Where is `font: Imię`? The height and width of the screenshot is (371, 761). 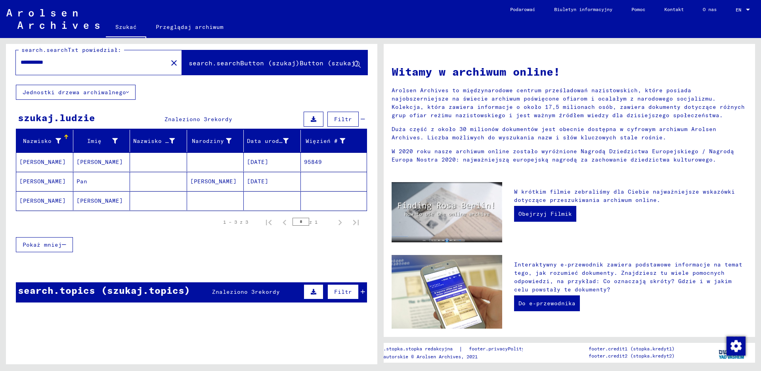 font: Imię is located at coordinates (94, 141).